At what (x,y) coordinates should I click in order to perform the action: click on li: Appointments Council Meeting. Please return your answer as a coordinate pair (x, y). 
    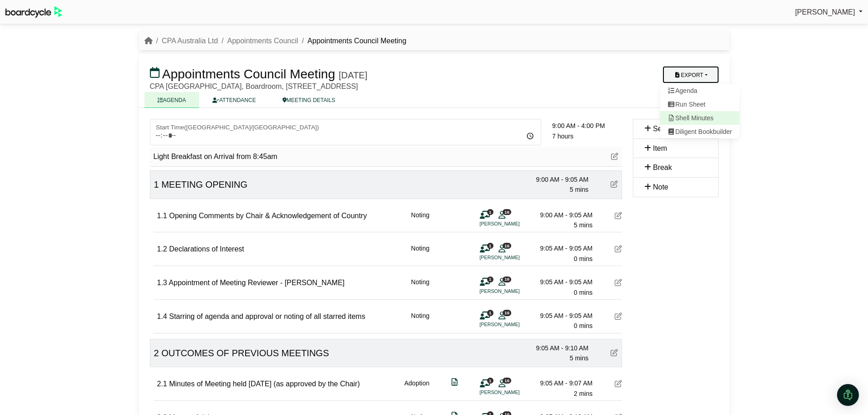
    Looking at the image, I should click on (351, 41).